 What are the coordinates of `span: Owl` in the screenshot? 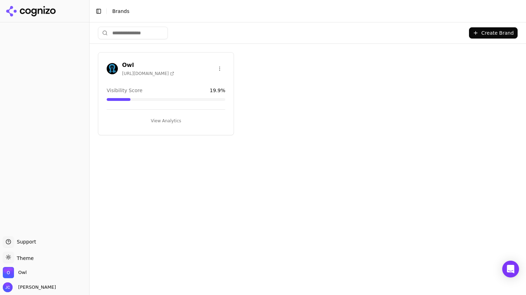 It's located at (22, 272).